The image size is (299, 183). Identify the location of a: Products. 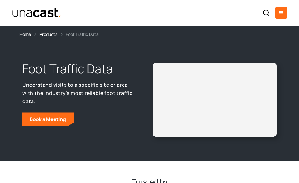
(48, 34).